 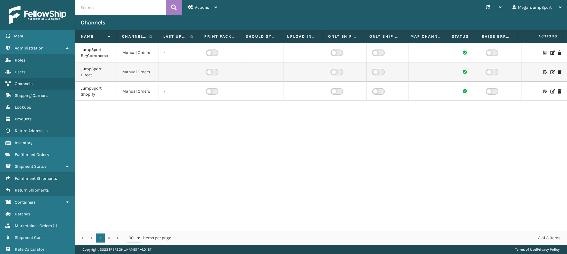 I want to click on div: JumpSport Shopify, so click(x=96, y=91).